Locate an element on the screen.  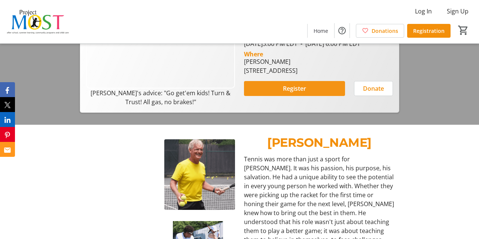
span: Log In is located at coordinates (423, 11).